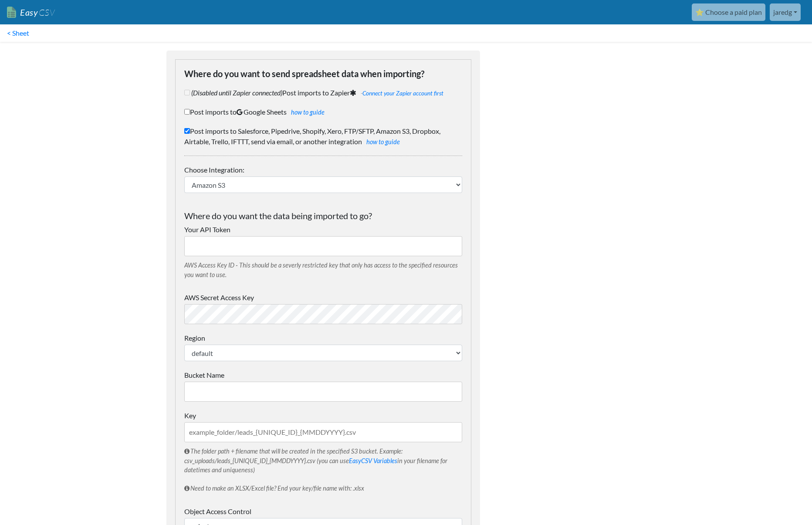 The image size is (812, 525). I want to click on p: AWS Access Key ID - This should be a severly restricted key that only has access to the specified..., so click(323, 270).